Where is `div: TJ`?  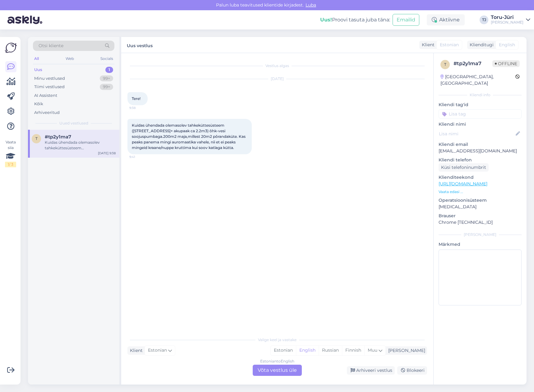 div: TJ is located at coordinates (484, 20).